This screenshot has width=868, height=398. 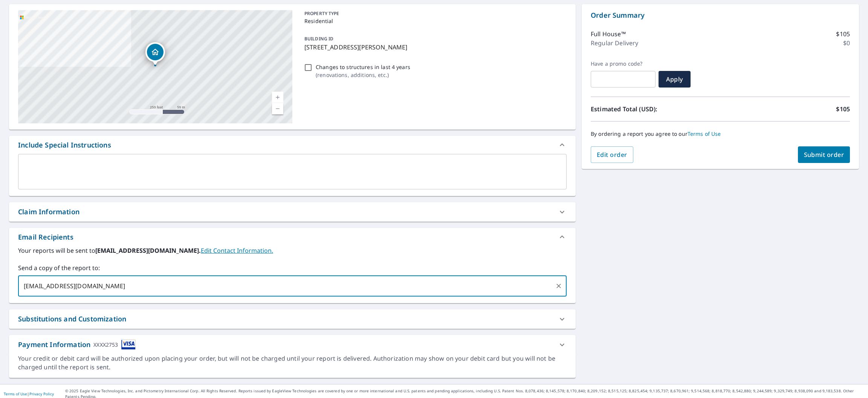 I want to click on div: Payment Information, so click(x=77, y=344).